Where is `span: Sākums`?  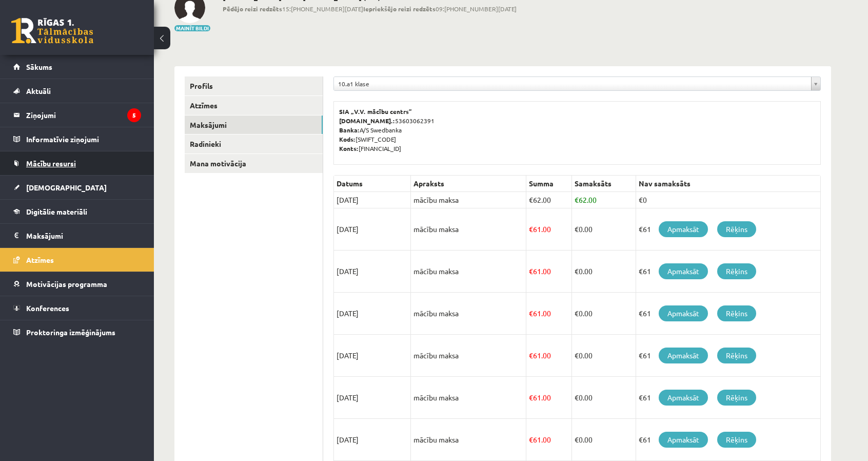
span: Sākums is located at coordinates (39, 67).